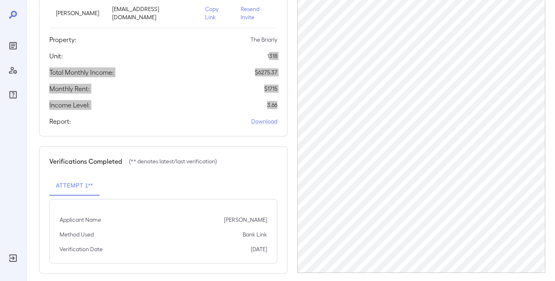 This screenshot has height=281, width=555. I want to click on div: Reports, so click(13, 46).